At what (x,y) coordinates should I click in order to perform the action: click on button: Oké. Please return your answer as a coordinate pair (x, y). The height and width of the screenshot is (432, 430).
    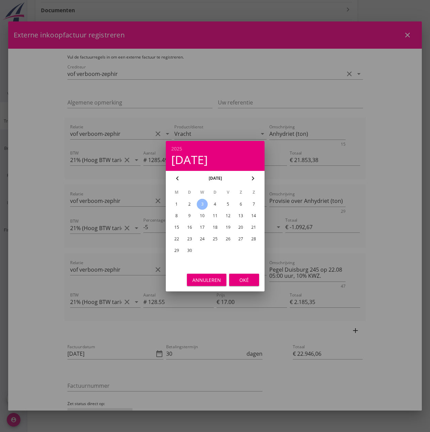
    Looking at the image, I should click on (244, 280).